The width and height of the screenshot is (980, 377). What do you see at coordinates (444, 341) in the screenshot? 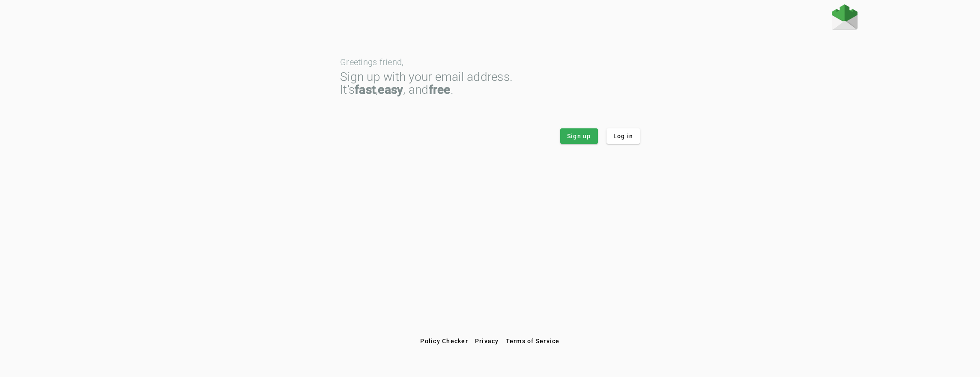
I see `button: Policy Checker` at bounding box center [444, 341].